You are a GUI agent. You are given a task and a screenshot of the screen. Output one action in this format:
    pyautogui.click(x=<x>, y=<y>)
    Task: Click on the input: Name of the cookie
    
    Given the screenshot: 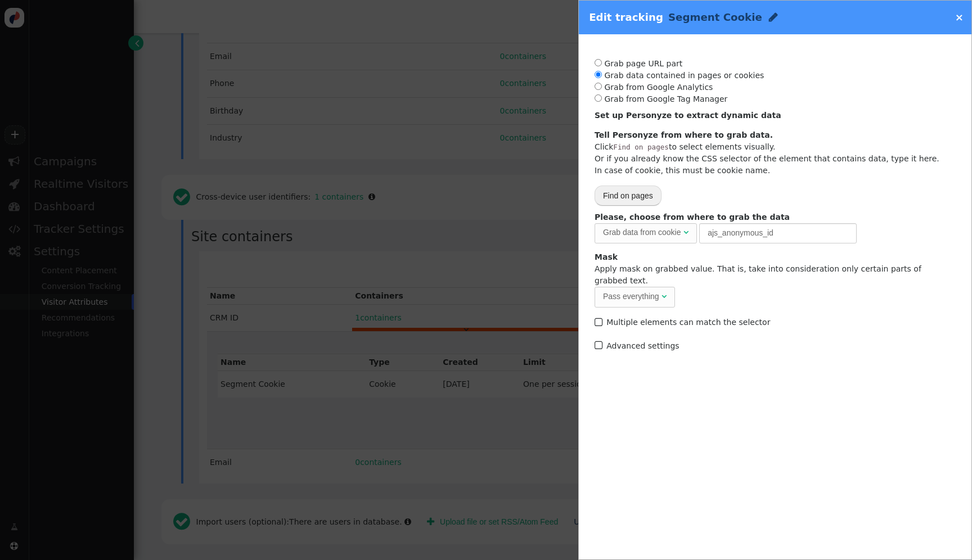 What is the action you would take?
    pyautogui.click(x=778, y=234)
    